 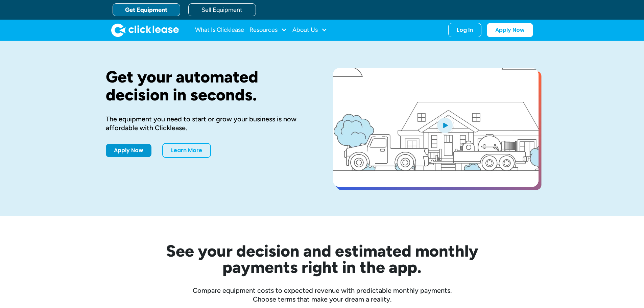 I want to click on img: Clicklease logo, so click(x=145, y=30).